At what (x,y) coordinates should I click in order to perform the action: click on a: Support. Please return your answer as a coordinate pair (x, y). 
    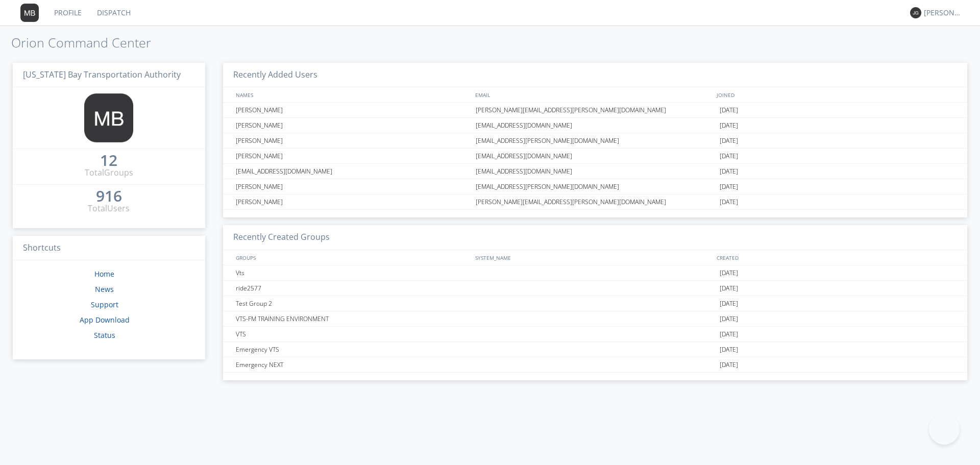
    Looking at the image, I should click on (105, 304).